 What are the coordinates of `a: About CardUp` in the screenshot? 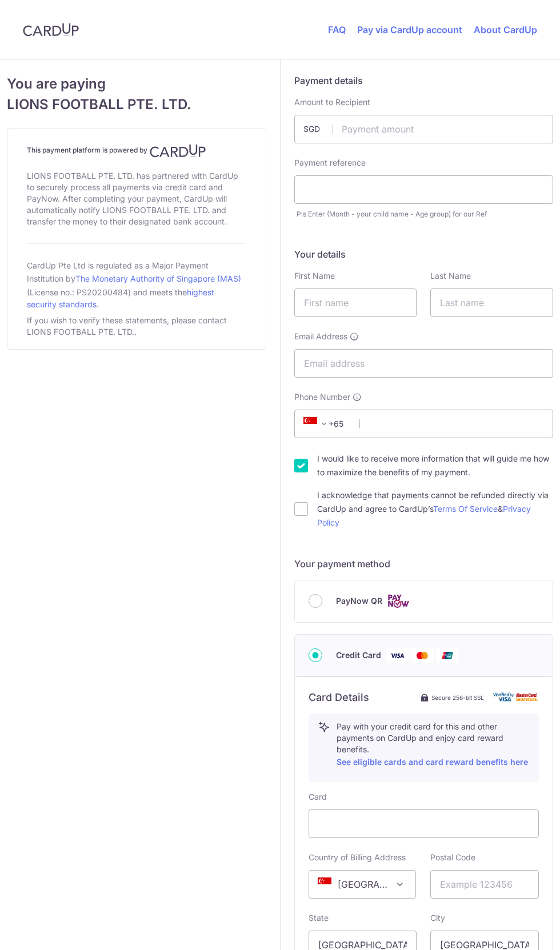 It's located at (505, 30).